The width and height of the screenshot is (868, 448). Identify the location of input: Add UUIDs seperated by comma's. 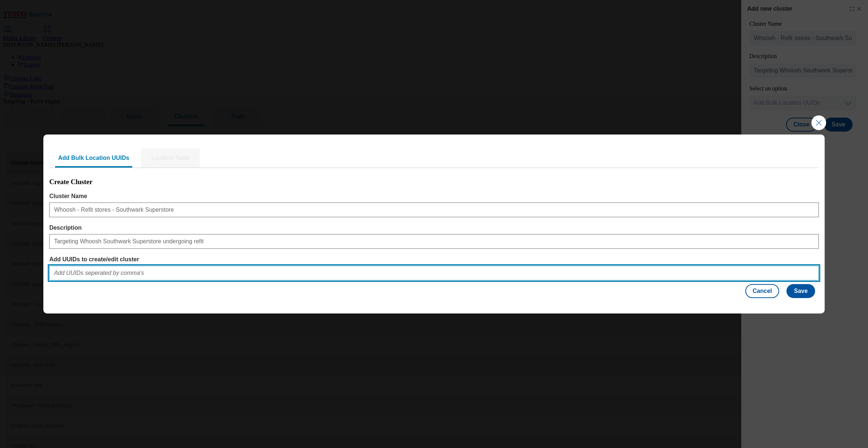
(434, 273).